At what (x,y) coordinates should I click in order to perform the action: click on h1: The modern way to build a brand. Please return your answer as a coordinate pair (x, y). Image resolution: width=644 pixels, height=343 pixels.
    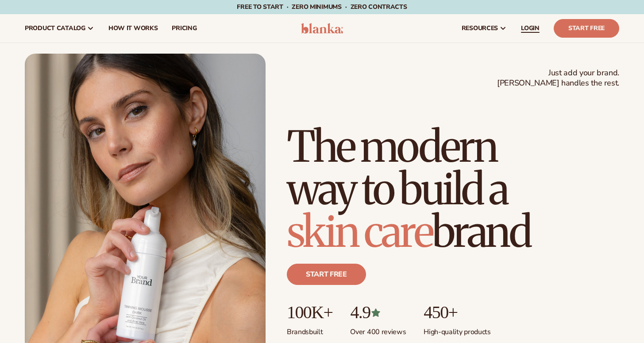
    Looking at the image, I should click on (453, 189).